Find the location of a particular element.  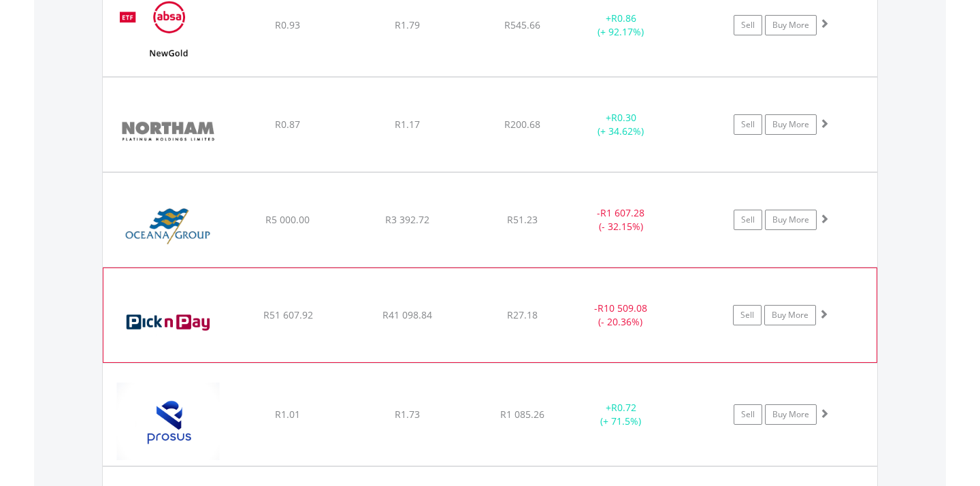

span: R27.18 is located at coordinates (522, 314).